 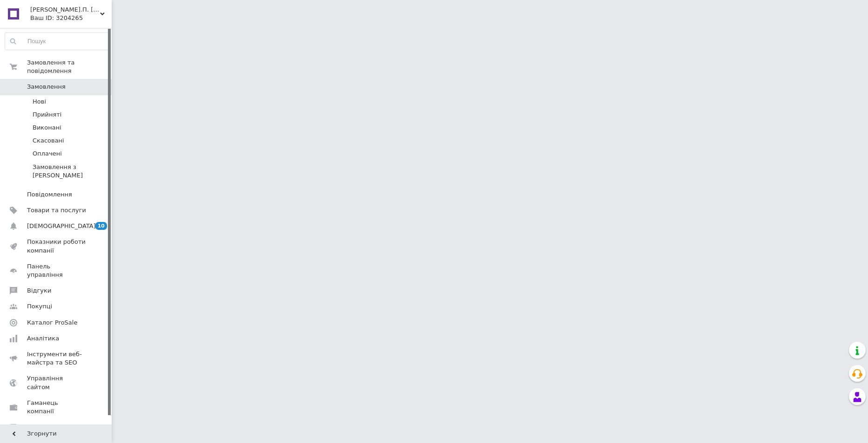 What do you see at coordinates (52, 323) in the screenshot?
I see `span: Каталог ProSale` at bounding box center [52, 323].